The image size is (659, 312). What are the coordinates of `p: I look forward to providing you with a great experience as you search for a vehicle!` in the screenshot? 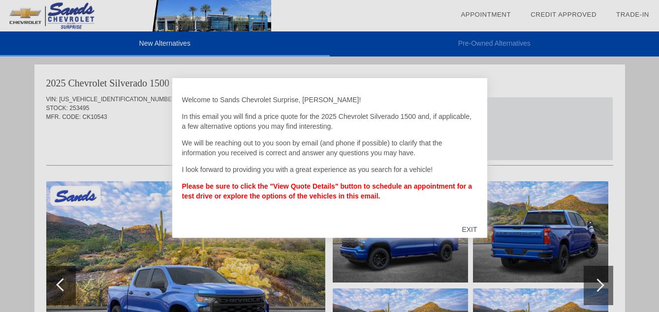 It's located at (330, 170).